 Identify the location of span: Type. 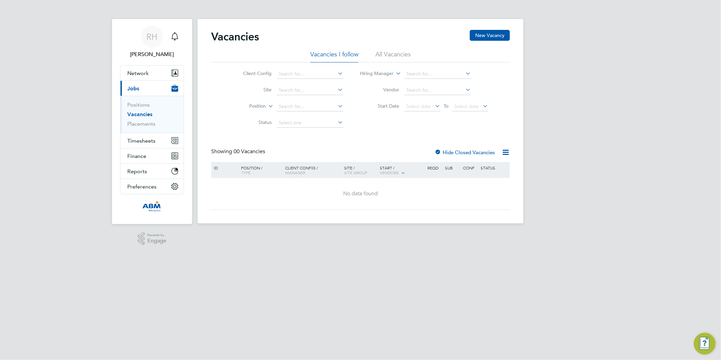
(246, 173).